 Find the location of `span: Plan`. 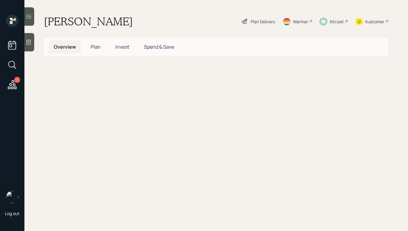

span: Plan is located at coordinates (96, 47).